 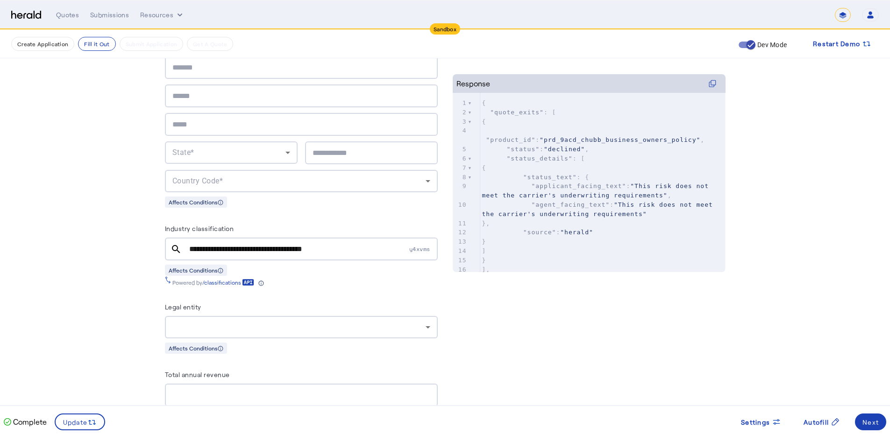 I want to click on div: 10, so click(x=460, y=205).